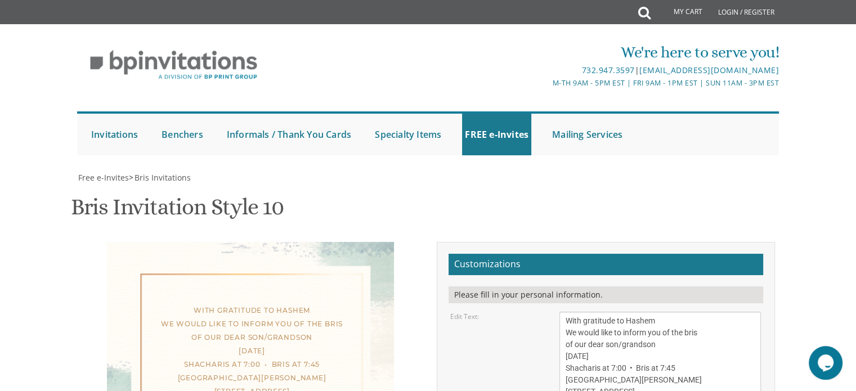 Image resolution: width=856 pixels, height=391 pixels. What do you see at coordinates (608, 70) in the screenshot?
I see `a: 732.947.3597` at bounding box center [608, 70].